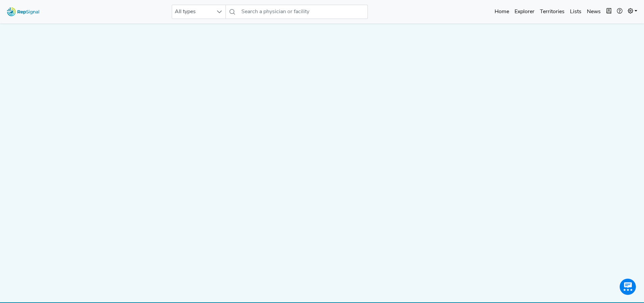 This screenshot has height=303, width=644. Describe the element at coordinates (303, 12) in the screenshot. I see `input: Search a physician or facility` at that location.